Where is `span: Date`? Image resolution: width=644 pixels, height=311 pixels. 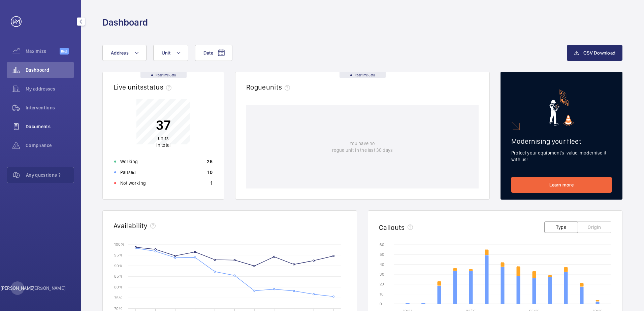 span: Date is located at coordinates (208, 53).